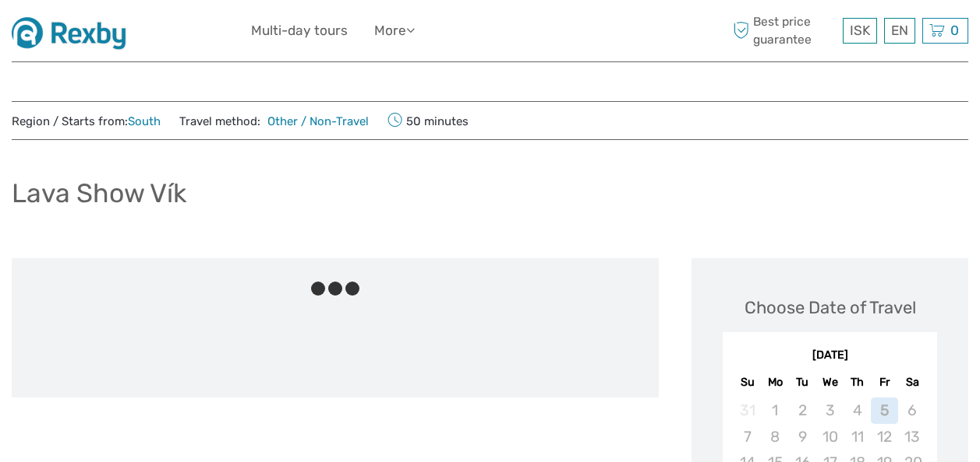 This screenshot has height=462, width=980. Describe the element at coordinates (775, 411) in the screenshot. I see `div: Not available Monday, September 1st, 2025` at that location.